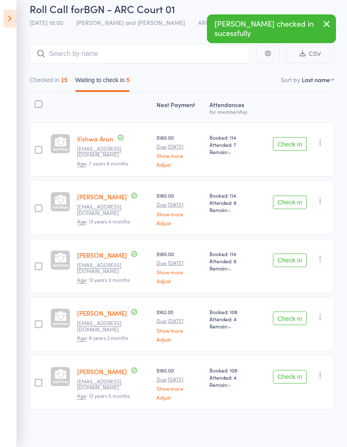  I want to click on span: BGN - ARC Court 01, so click(129, 8).